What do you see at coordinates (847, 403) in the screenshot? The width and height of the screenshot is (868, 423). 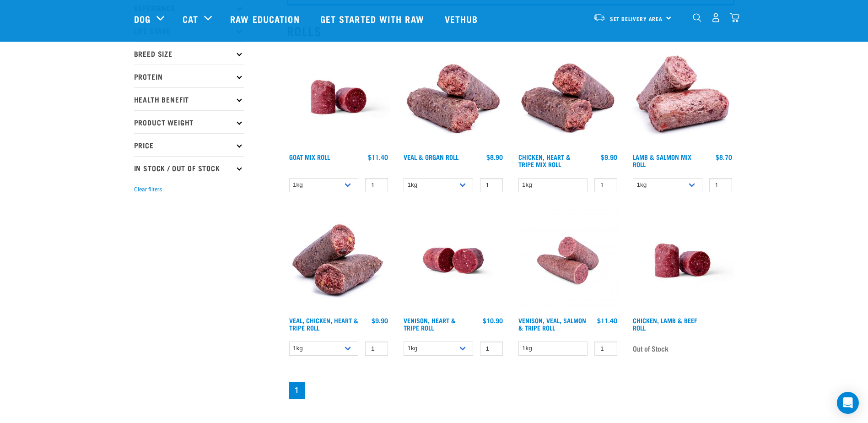 I see `div: Open Intercom Messenger` at bounding box center [847, 403].